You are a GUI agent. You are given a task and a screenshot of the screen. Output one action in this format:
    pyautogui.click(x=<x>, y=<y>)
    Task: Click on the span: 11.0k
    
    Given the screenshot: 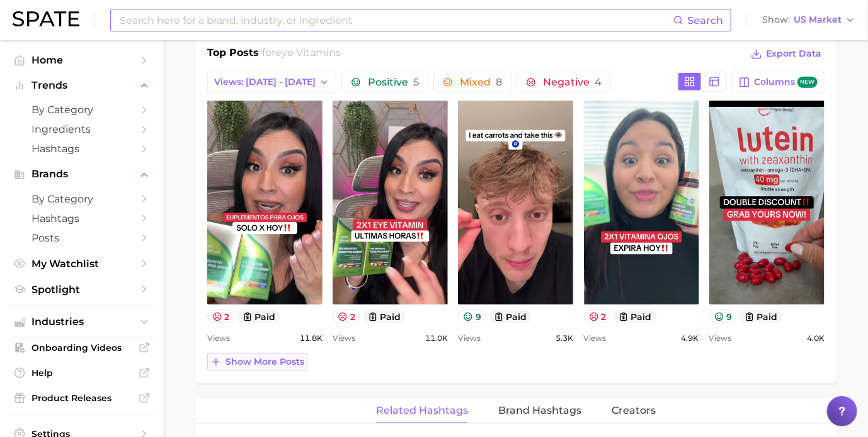 What is the action you would take?
    pyautogui.click(x=437, y=338)
    